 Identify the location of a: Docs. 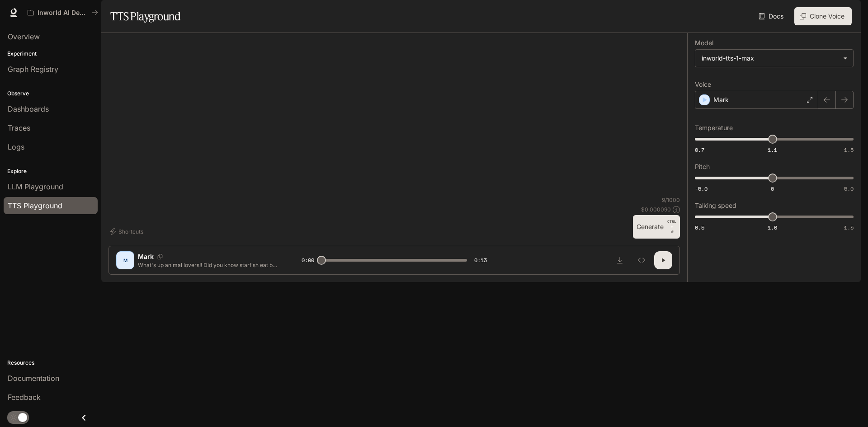
(771, 16).